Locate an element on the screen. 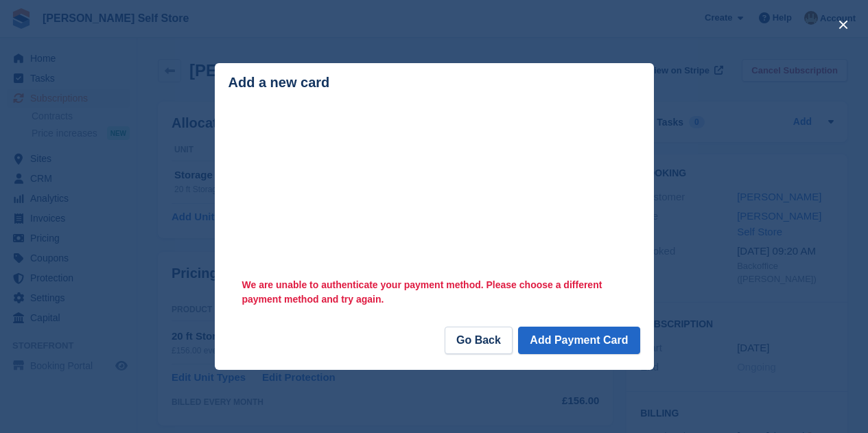 This screenshot has width=868, height=433. div: We are unable to authenticate your payment method. Please choose a different payment method and t... is located at coordinates (434, 290).